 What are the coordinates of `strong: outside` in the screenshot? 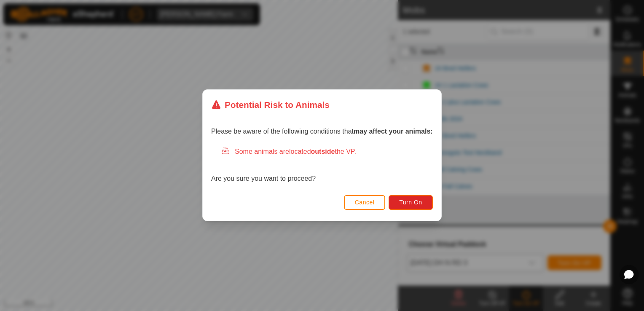 It's located at (323, 152).